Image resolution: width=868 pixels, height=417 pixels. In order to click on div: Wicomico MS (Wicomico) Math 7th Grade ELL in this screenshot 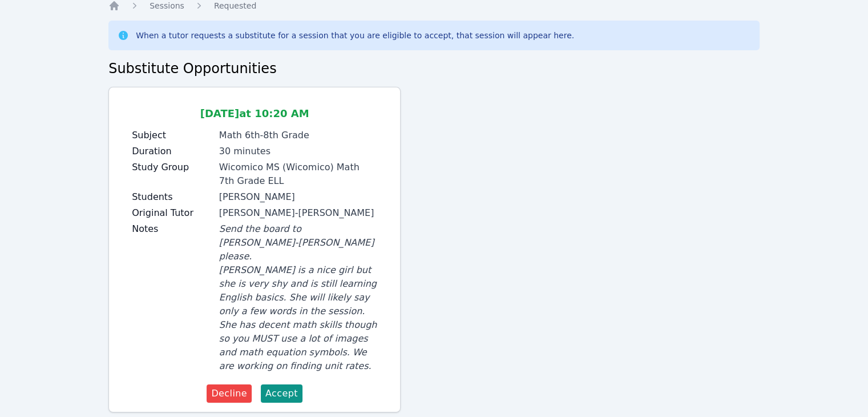, I will do `click(298, 174)`.